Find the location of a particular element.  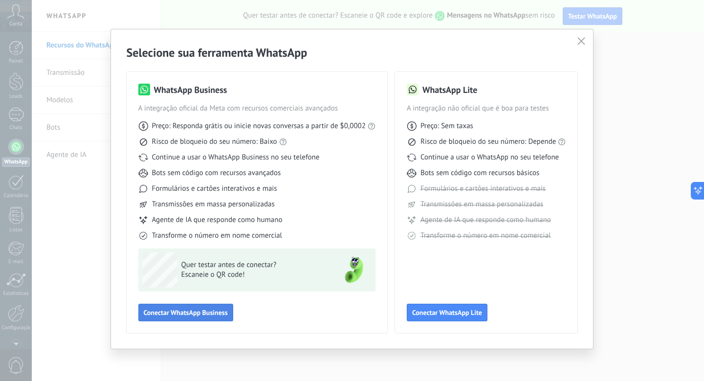

span: Continue a usar o WhatsApp no seu telefone is located at coordinates (489, 157).